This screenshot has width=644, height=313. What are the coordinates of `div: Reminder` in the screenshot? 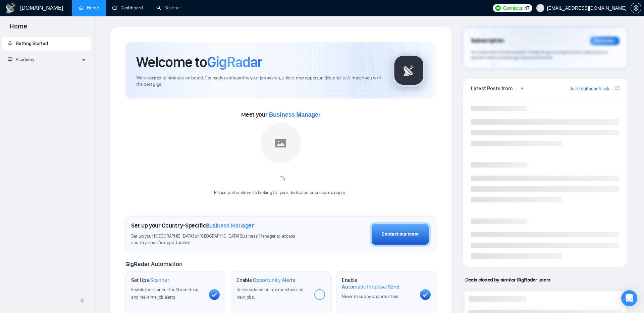 It's located at (605, 41).